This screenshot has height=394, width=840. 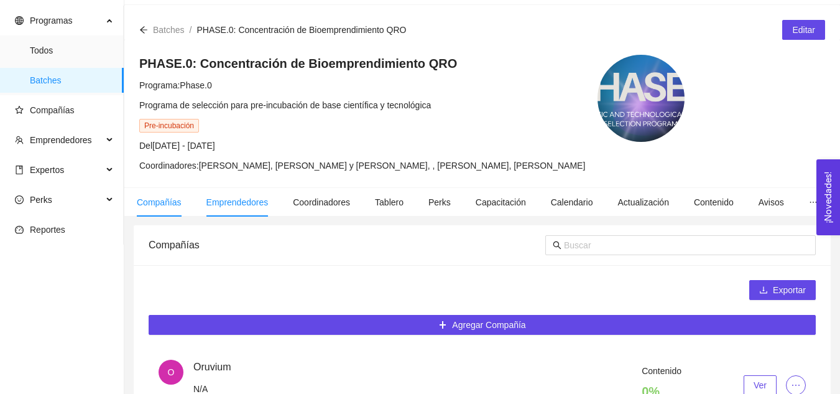 What do you see at coordinates (322, 202) in the screenshot?
I see `span: Coordinadores` at bounding box center [322, 202].